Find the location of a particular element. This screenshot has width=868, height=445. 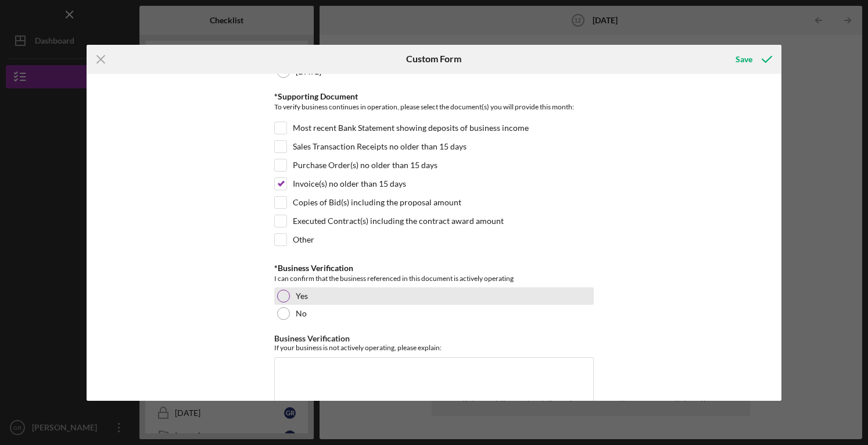

label: Executed Contract(s) including the contract award amount is located at coordinates (398, 221).